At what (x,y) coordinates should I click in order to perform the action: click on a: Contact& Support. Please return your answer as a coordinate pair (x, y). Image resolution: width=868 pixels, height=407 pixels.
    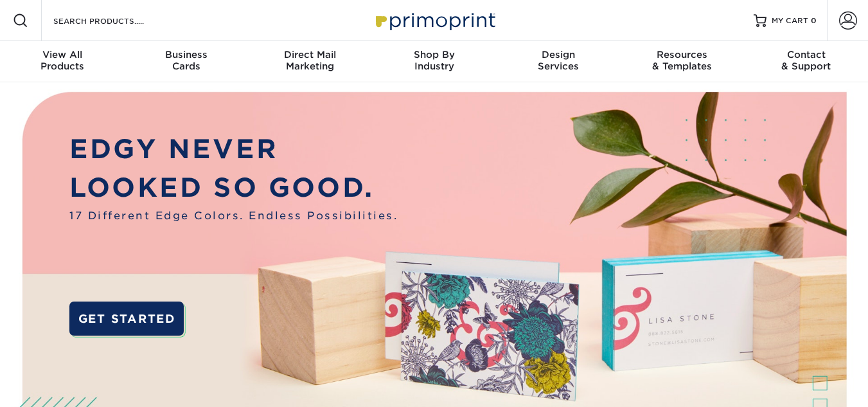
    Looking at the image, I should click on (806, 62).